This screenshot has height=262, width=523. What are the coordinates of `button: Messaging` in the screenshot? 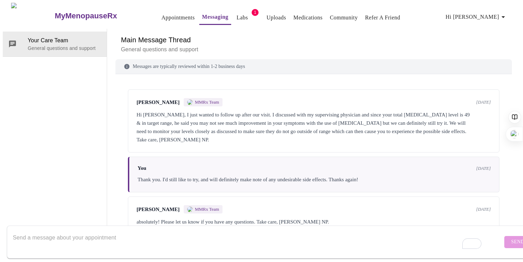 It's located at (215, 17).